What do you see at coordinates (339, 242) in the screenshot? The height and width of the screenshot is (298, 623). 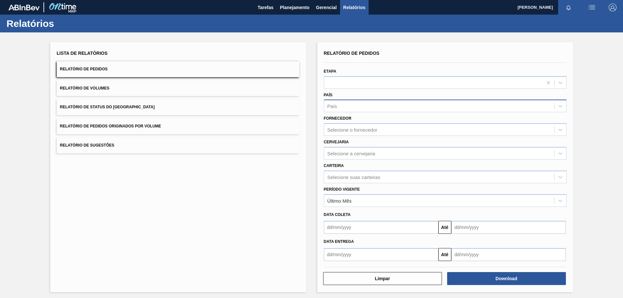 I see `span: Data entrega` at bounding box center [339, 242].